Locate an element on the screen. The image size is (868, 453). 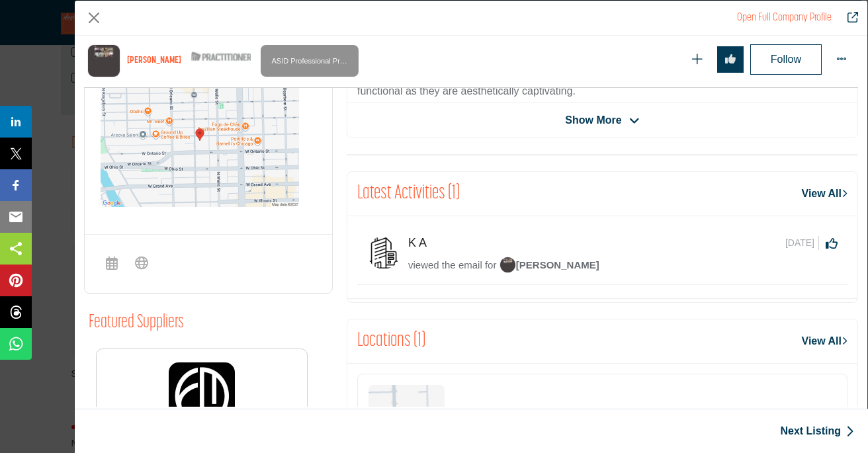
img: avtar-image is located at coordinates (383, 253).